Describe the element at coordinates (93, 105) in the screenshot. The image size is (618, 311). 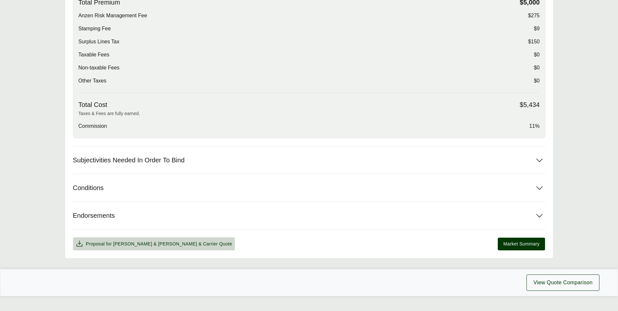
I see `span: Total Cost` at that location.